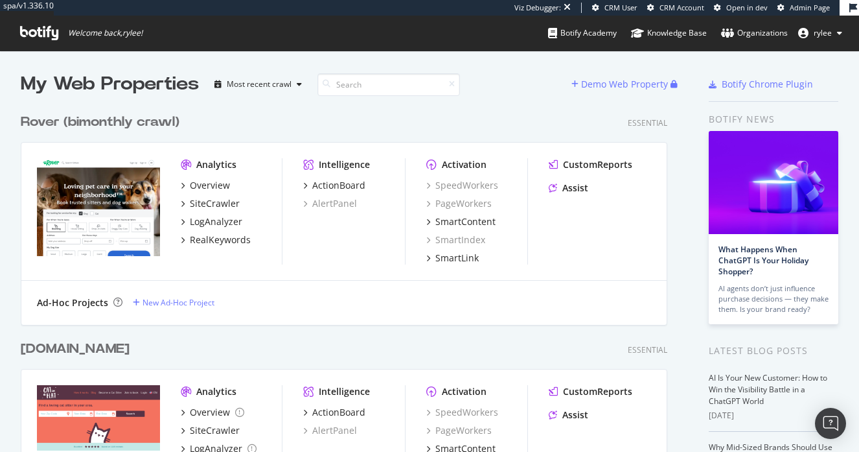  I want to click on div: SmartIndex, so click(456, 240).